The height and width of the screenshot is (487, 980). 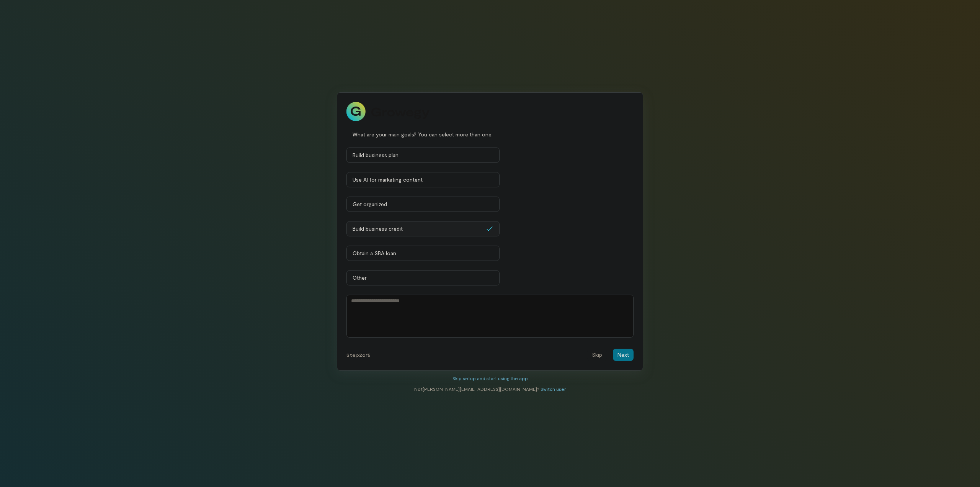 I want to click on a: Switch user, so click(x=553, y=389).